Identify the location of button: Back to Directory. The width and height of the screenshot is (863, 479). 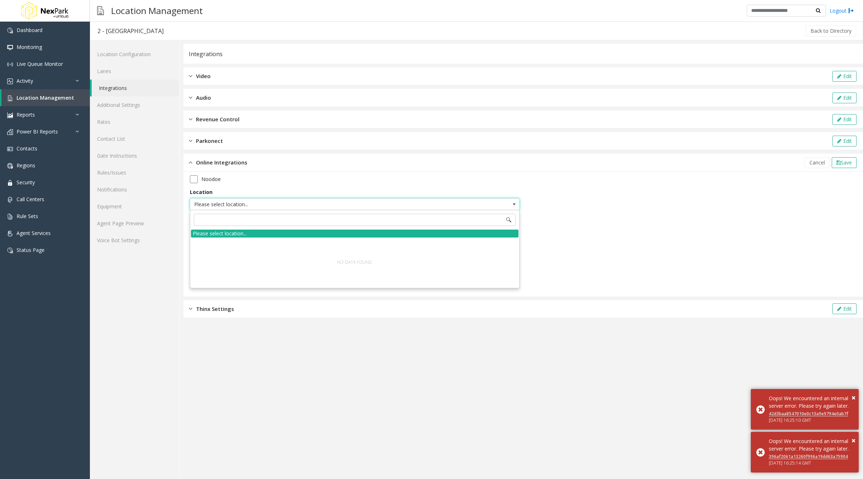
(831, 31).